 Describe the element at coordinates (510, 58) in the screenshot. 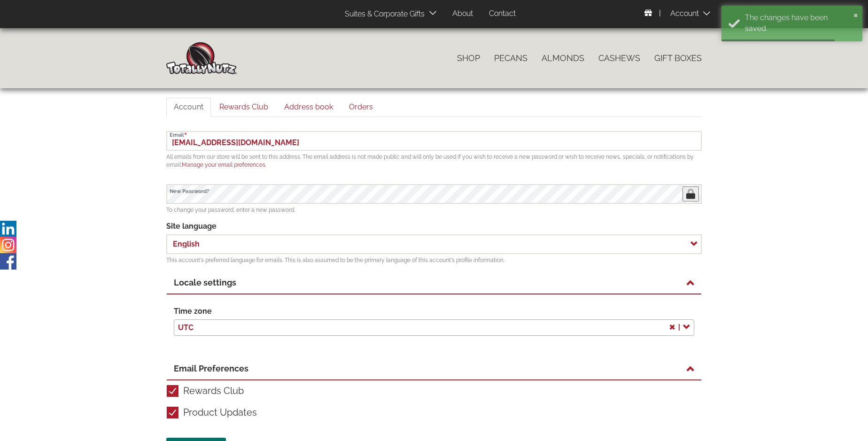

I see `a: Pecans` at that location.